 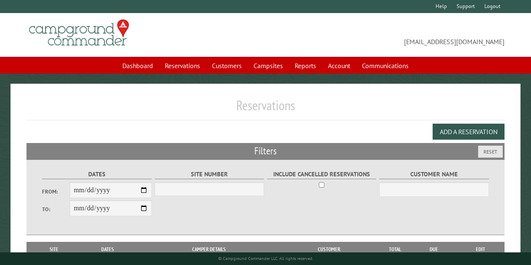 What do you see at coordinates (321, 174) in the screenshot?
I see `label: Include Cancelled Reservations` at bounding box center [321, 174].